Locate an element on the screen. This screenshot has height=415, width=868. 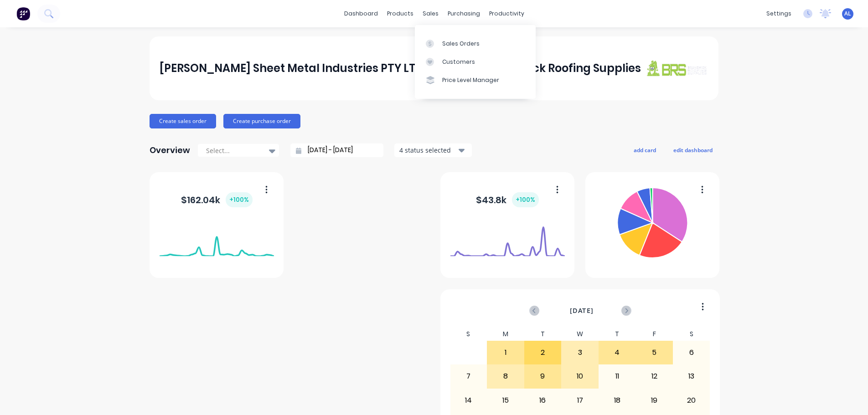
div: Price Level Manager is located at coordinates (471, 80).